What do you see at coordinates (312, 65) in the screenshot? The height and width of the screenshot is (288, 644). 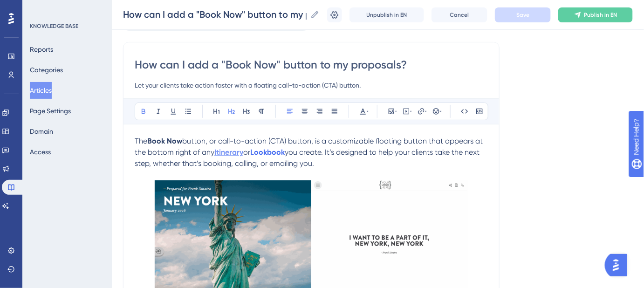 I see `input: Article Title` at bounding box center [312, 65].